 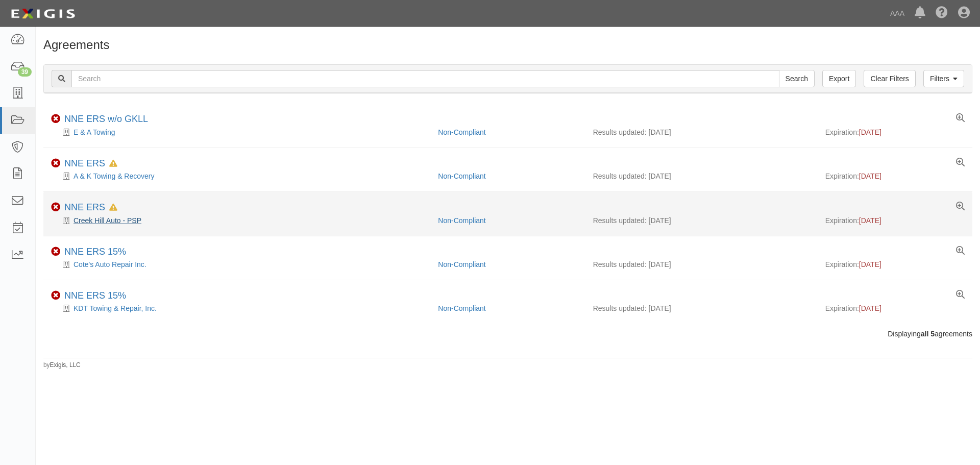 What do you see at coordinates (107, 220) in the screenshot?
I see `a: Creek Hill Auto - PSP` at bounding box center [107, 220].